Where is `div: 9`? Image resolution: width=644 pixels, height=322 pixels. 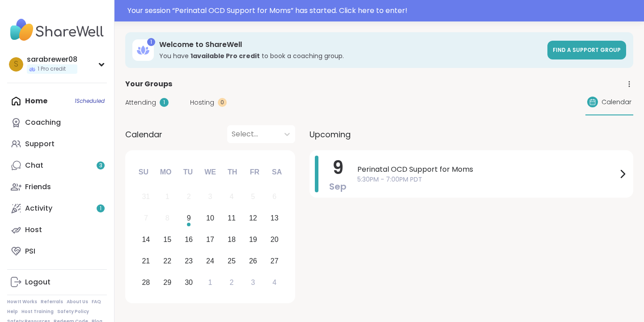
div: 9 is located at coordinates (189, 218).